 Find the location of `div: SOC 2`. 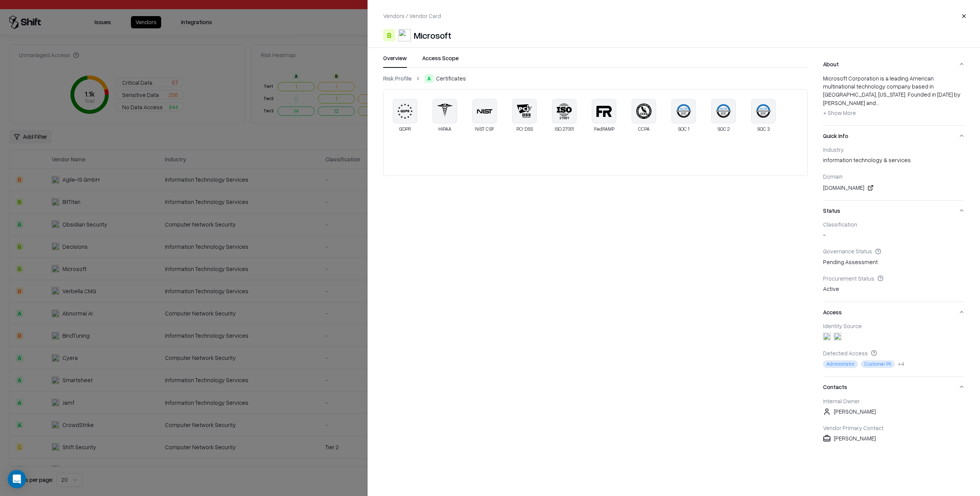

div: SOC 2 is located at coordinates (723, 129).